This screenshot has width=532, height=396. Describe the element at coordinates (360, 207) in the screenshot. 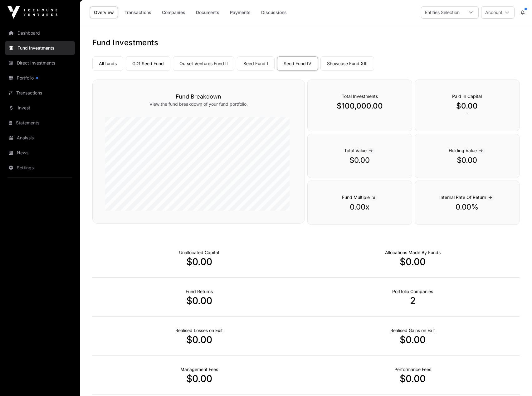

I see `p: 0.00x` at that location.